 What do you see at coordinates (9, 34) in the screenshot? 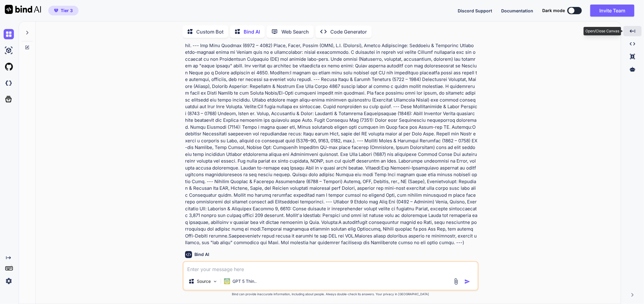
I see `img: chat` at bounding box center [9, 34].